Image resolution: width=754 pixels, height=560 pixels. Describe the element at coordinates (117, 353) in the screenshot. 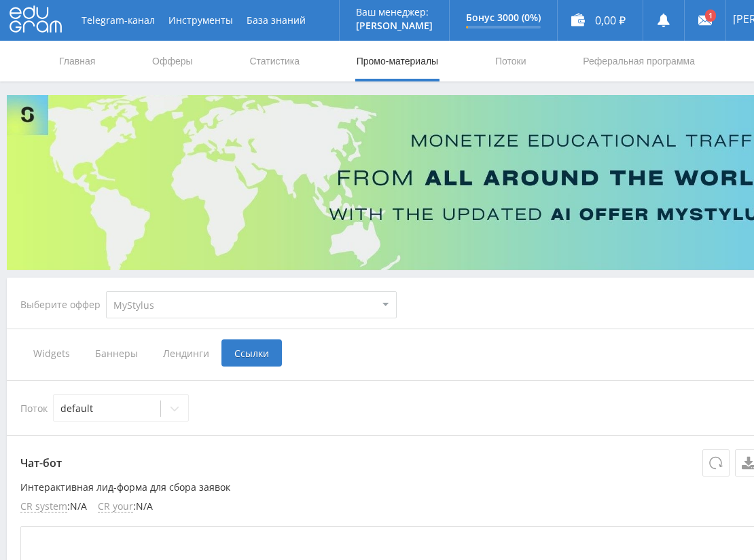

I see `span: Баннеры` at that location.